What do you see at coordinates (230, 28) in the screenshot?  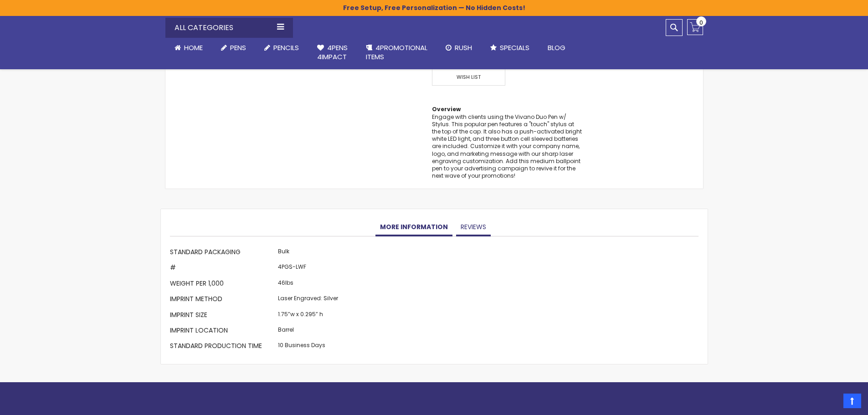 I see `div: All Categories` at bounding box center [230, 28].